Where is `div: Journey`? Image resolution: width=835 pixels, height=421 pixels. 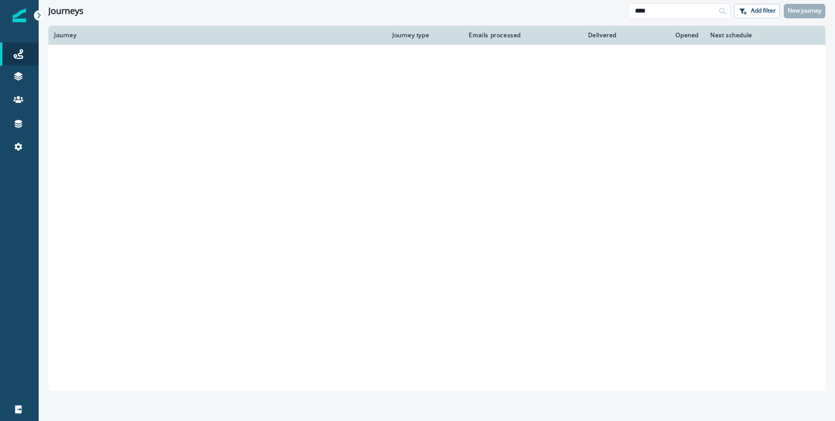
div: Journey is located at coordinates (217, 35).